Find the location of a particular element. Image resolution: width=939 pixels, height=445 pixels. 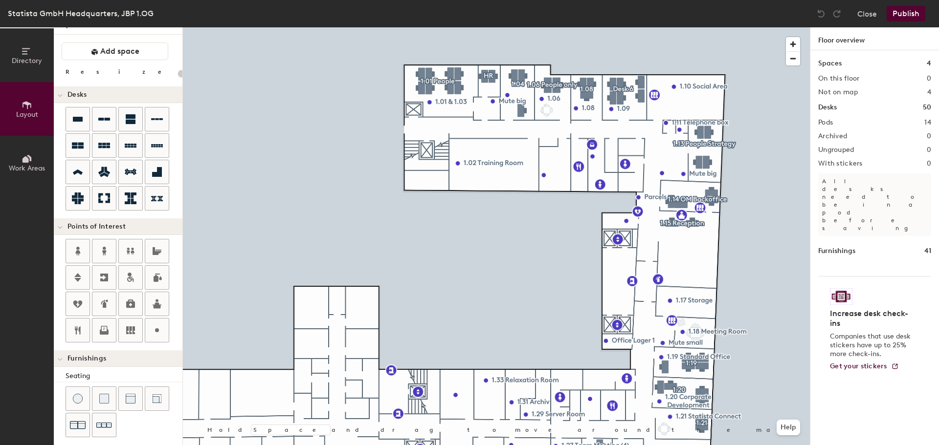

div: Statista GmbH Headquarters, JBP 1.OG is located at coordinates (81, 13).